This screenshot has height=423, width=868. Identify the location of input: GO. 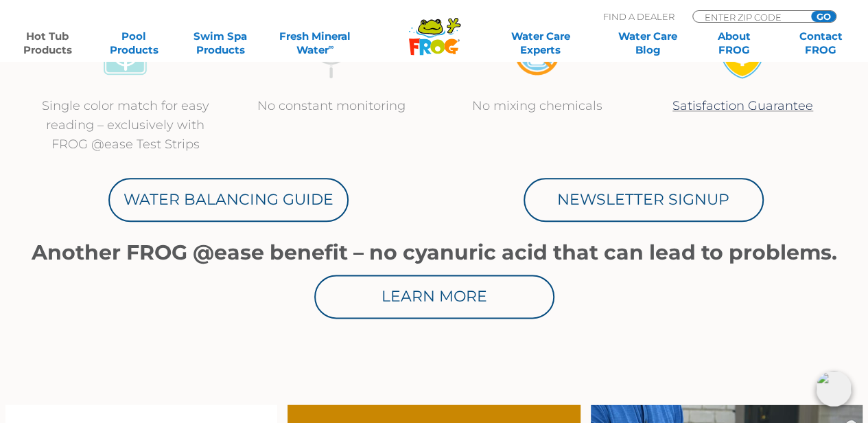
(824, 16).